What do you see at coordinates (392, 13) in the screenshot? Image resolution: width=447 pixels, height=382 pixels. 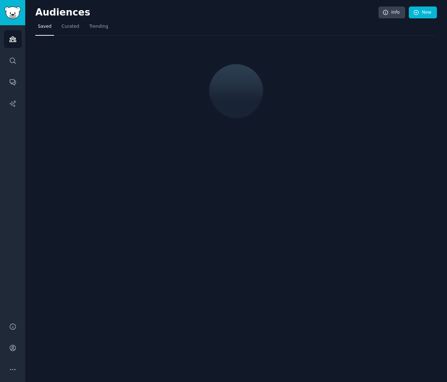 I see `a: Info` at bounding box center [392, 13].